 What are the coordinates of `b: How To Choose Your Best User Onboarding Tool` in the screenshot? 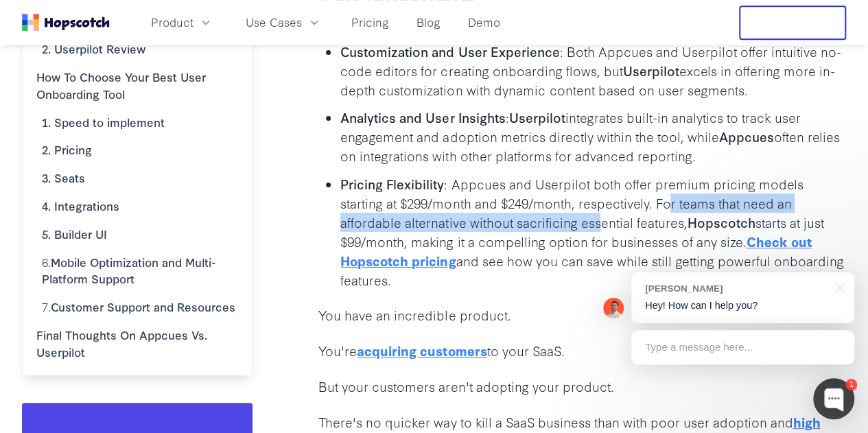 It's located at (121, 85).